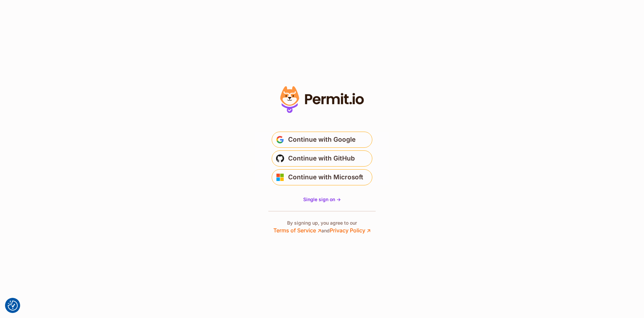  What do you see at coordinates (298, 230) in the screenshot?
I see `a: Terms of Service ↗` at bounding box center [298, 230].